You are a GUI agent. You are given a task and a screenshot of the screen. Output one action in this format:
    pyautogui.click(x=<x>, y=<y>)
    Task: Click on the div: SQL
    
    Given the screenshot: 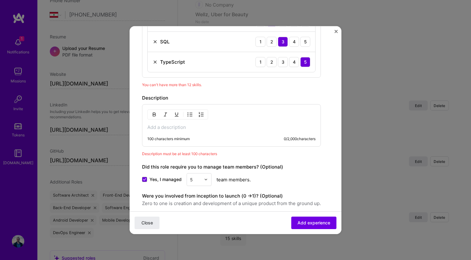 What is the action you would take?
    pyautogui.click(x=165, y=41)
    